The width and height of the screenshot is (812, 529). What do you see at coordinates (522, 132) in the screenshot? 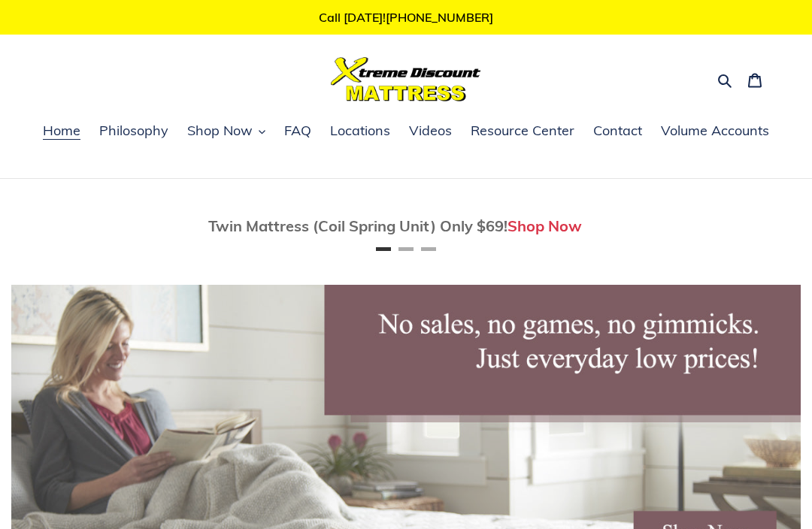
I see `a: Resource Center` at bounding box center [522, 132].